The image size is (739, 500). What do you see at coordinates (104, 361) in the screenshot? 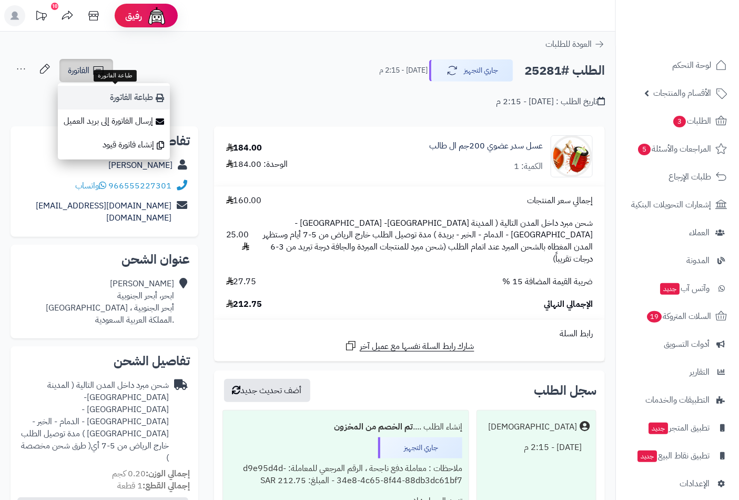
I see `h2: تفاصيل الشحن` at bounding box center [104, 361].